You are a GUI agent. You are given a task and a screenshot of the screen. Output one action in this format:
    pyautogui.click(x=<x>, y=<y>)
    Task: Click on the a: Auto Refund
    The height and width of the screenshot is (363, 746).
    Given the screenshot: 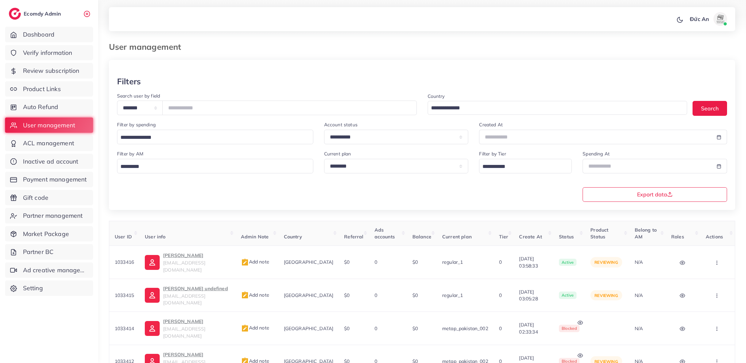 What is the action you would take?
    pyautogui.click(x=49, y=107)
    